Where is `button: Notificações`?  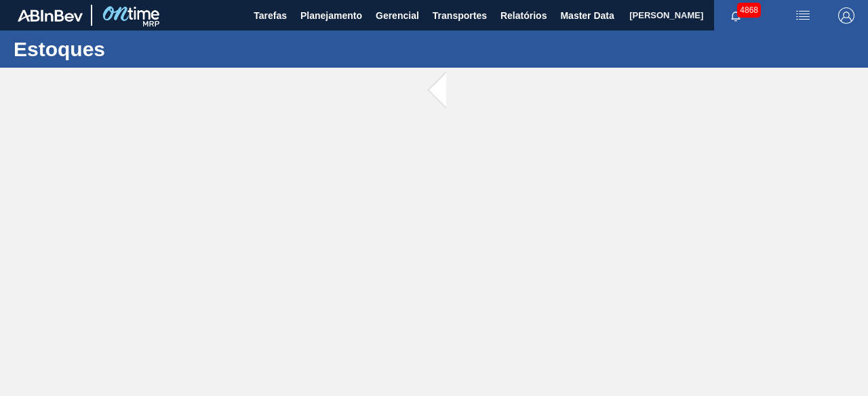 button: Notificações is located at coordinates (736, 15).